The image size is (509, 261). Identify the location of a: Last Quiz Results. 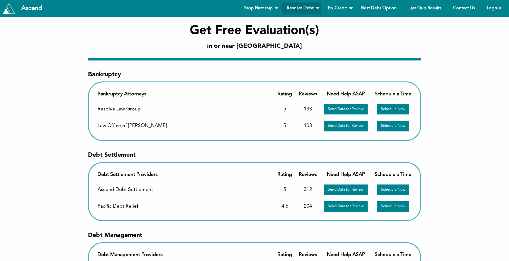
(424, 8).